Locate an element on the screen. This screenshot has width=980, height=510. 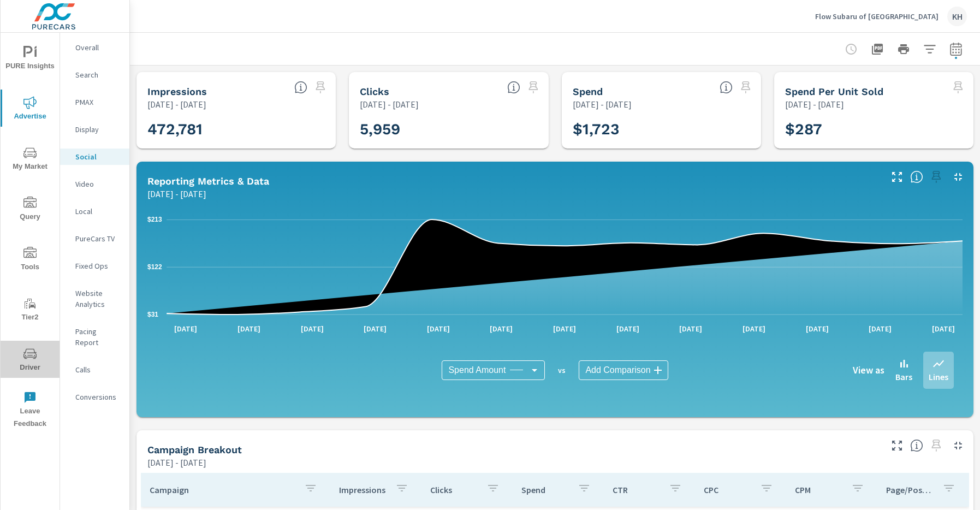
p: Display is located at coordinates (98, 129).